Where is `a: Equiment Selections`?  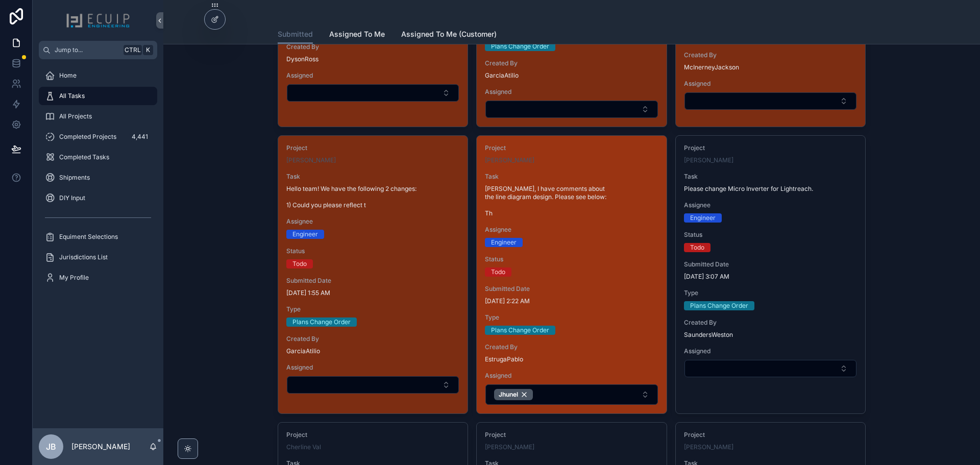
a: Equiment Selections is located at coordinates (98, 237).